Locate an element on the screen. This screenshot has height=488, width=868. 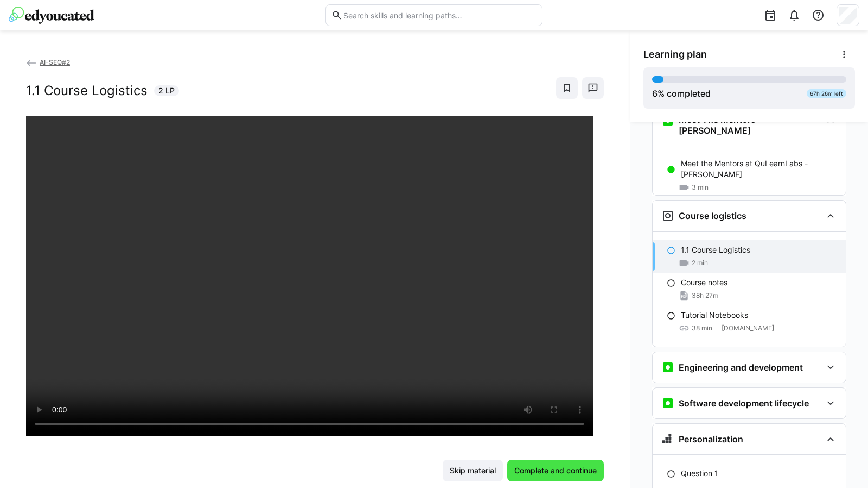
span: Skip material is located at coordinates (473, 471).